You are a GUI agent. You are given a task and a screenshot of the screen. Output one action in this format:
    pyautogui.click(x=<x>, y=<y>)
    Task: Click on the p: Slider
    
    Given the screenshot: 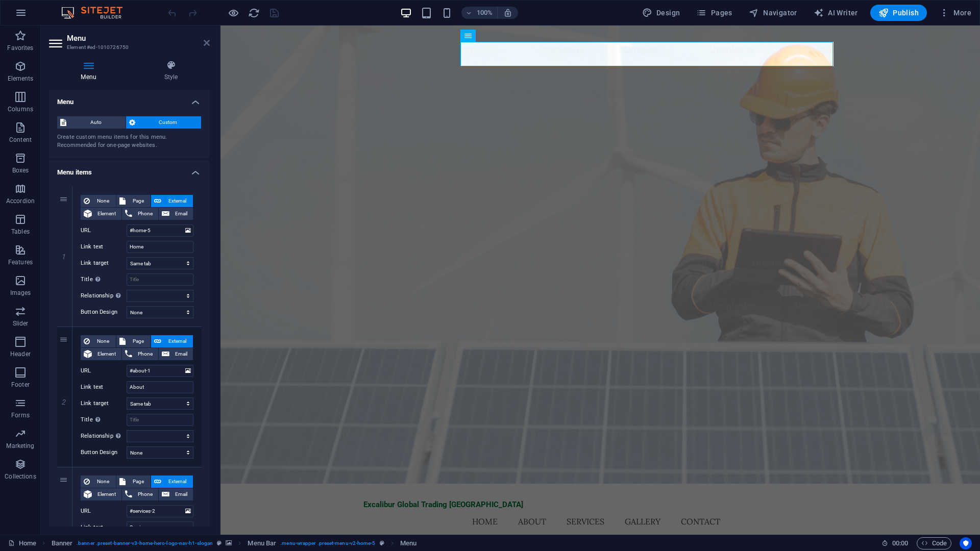 What is the action you would take?
    pyautogui.click(x=21, y=324)
    